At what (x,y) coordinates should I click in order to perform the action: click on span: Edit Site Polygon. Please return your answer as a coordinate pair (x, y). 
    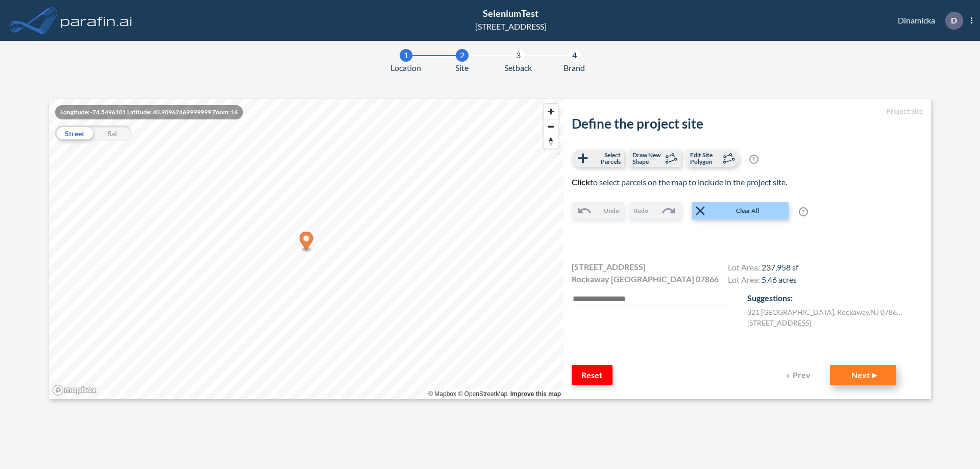
    Looking at the image, I should click on (705, 158).